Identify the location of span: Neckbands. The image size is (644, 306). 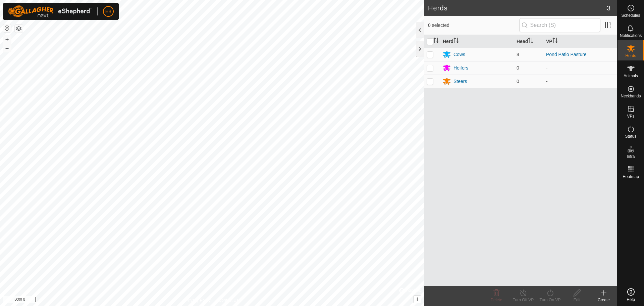
(631, 96).